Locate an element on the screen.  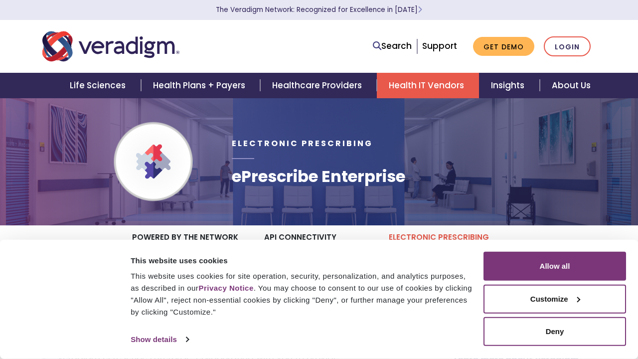
a: Support is located at coordinates (440, 46).